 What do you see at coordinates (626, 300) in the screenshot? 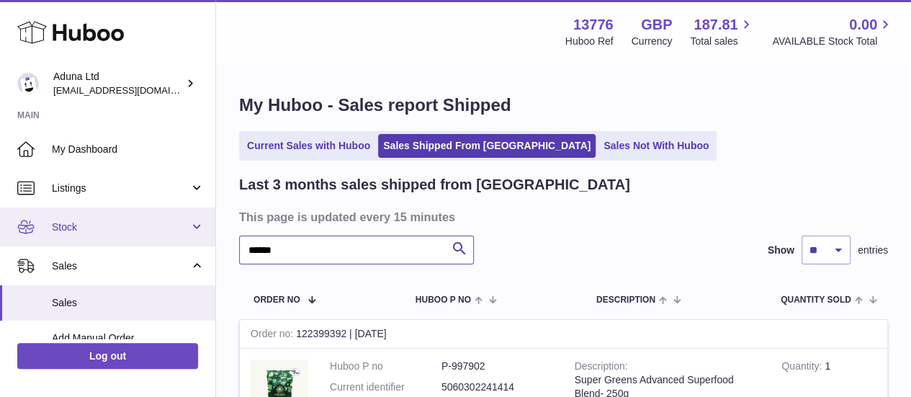
I see `span: Description` at bounding box center [626, 300].